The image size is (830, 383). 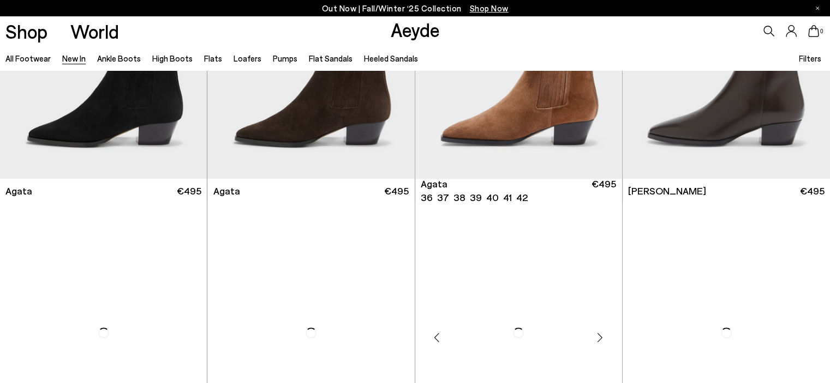 What do you see at coordinates (415, 8) in the screenshot?
I see `p: Out Now | Fall/Winter ‘25 Collection` at bounding box center [415, 8].